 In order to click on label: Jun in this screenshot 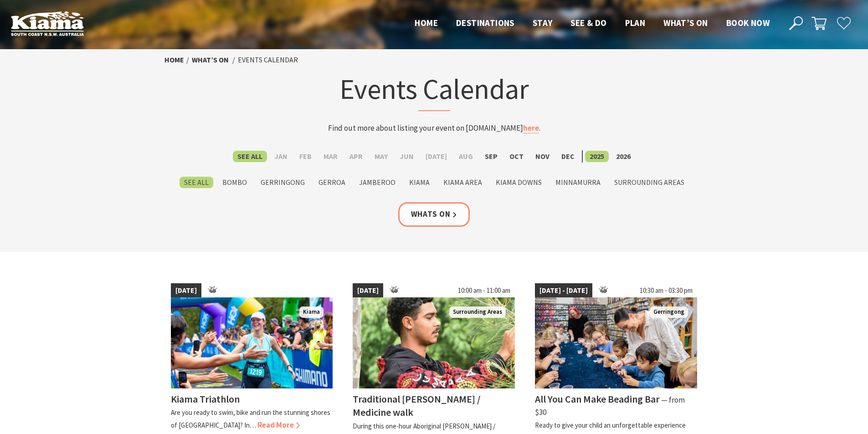, I will do `click(406, 156)`.